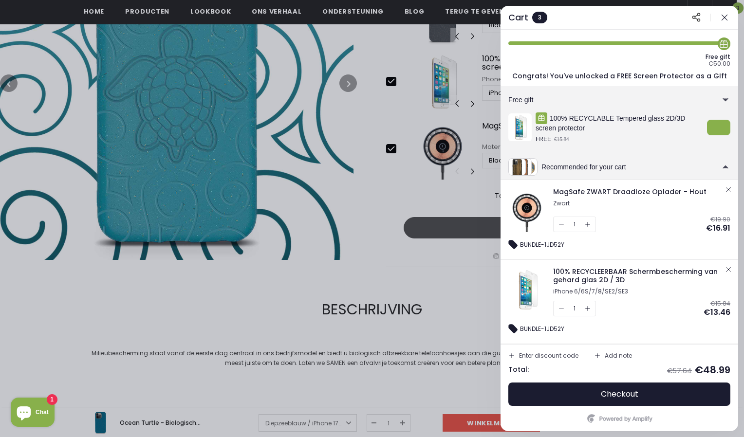  Describe the element at coordinates (518, 18) in the screenshot. I see `div: Cart` at that location.